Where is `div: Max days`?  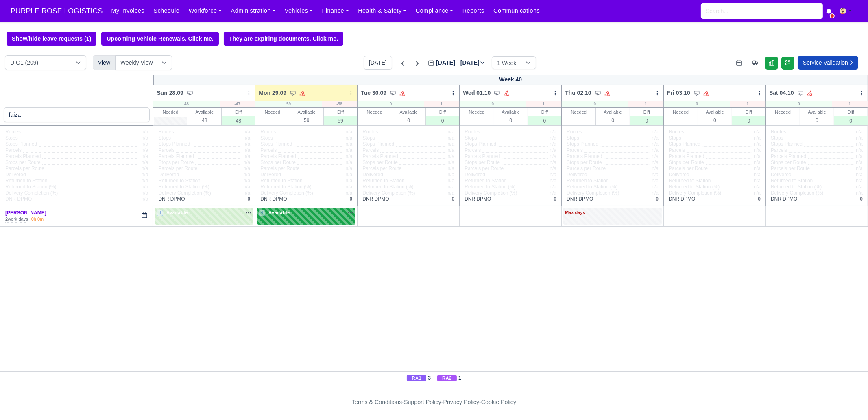
div: Max days is located at coordinates (613, 213).